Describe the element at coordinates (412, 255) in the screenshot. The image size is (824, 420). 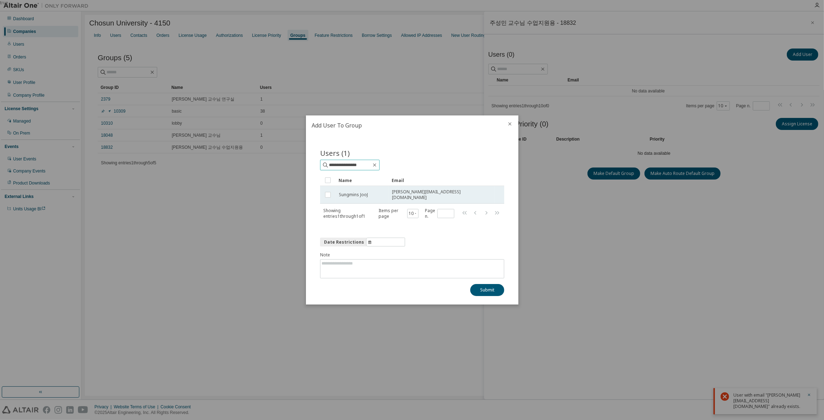
I see `label: Note` at that location.